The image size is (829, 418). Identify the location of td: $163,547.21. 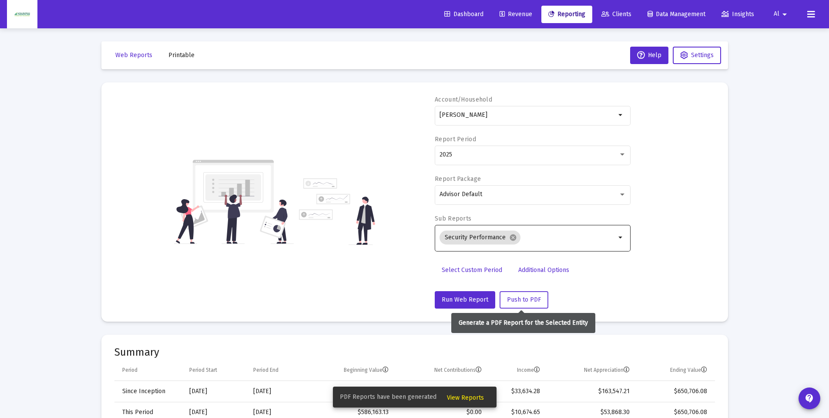
(591, 391).